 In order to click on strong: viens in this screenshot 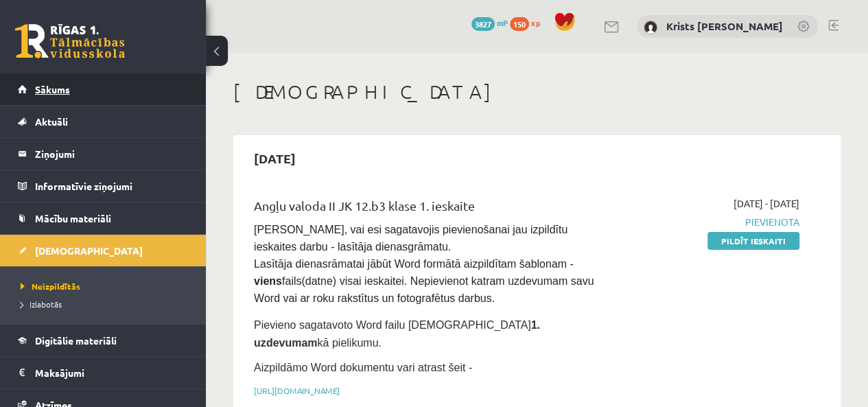, I will do `click(268, 281)`.